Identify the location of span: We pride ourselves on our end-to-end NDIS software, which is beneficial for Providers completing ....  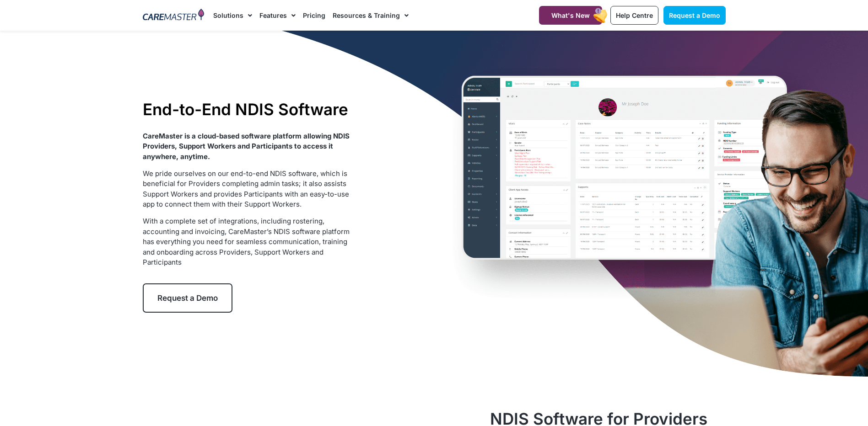
(246, 189).